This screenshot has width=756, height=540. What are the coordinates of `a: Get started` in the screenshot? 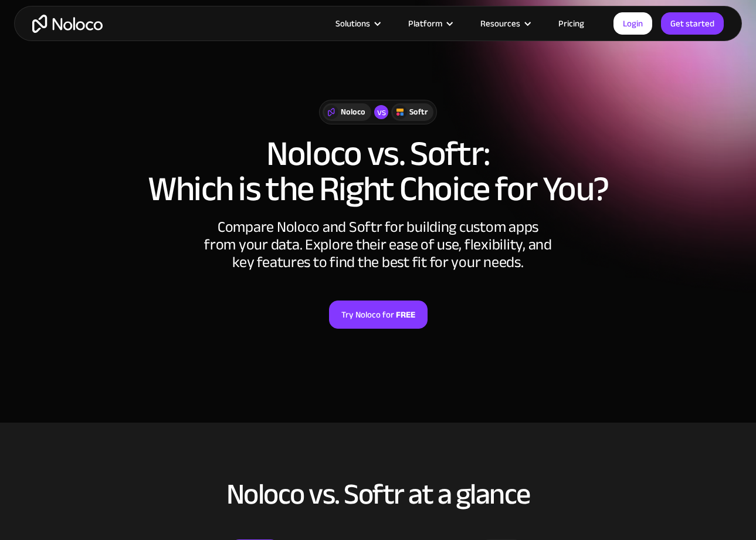 It's located at (693, 24).